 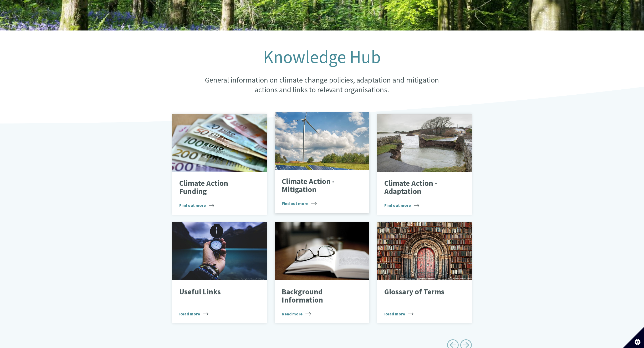 What do you see at coordinates (220, 164) in the screenshot?
I see `a: Climate Action Funding Find out more` at bounding box center [220, 164].